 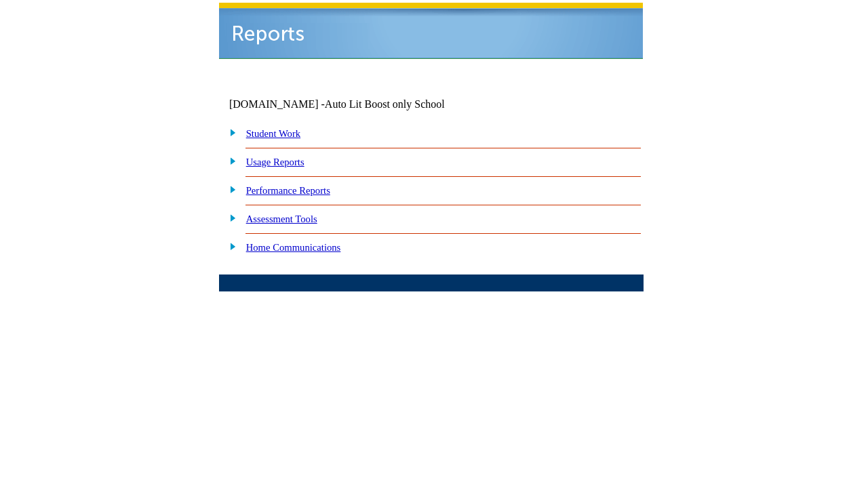 What do you see at coordinates (384, 104) in the screenshot?
I see `nobr: Auto Lit Boost only School` at bounding box center [384, 104].